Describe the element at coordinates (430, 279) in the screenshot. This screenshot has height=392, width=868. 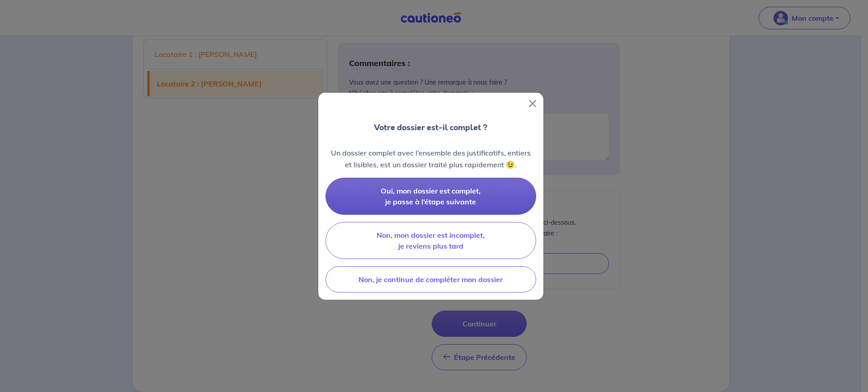
I see `span: Non, je continue de compléter mon dossier` at that location.